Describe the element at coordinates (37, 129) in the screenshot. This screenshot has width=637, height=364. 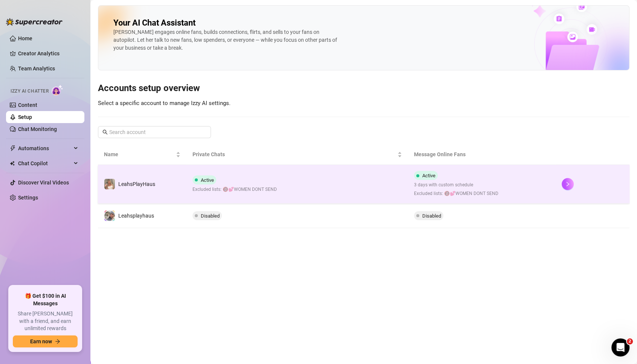
I see `a: Chat Monitoring` at that location.